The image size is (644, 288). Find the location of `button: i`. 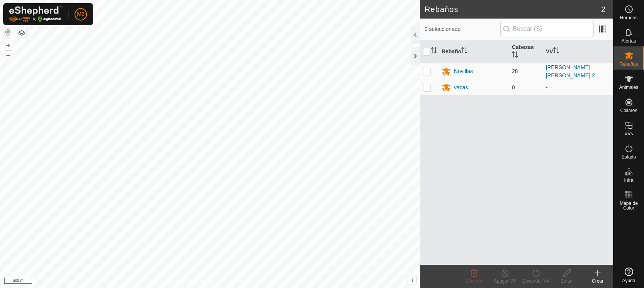

button: i is located at coordinates (412, 281).